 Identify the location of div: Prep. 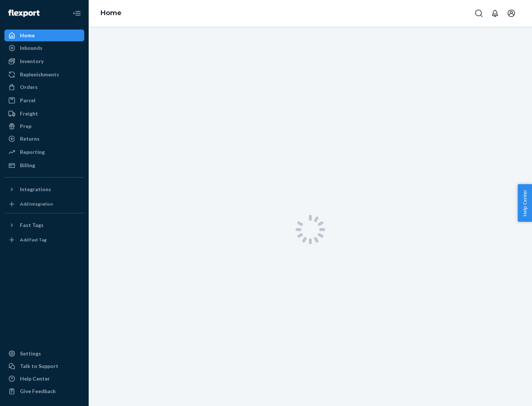
(26, 126).